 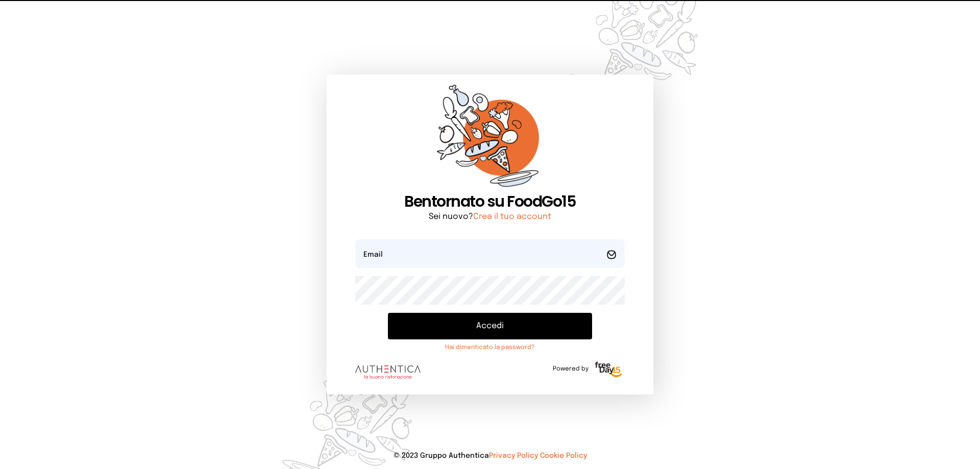 What do you see at coordinates (513, 456) in the screenshot?
I see `a: Privacy Policy` at bounding box center [513, 456].